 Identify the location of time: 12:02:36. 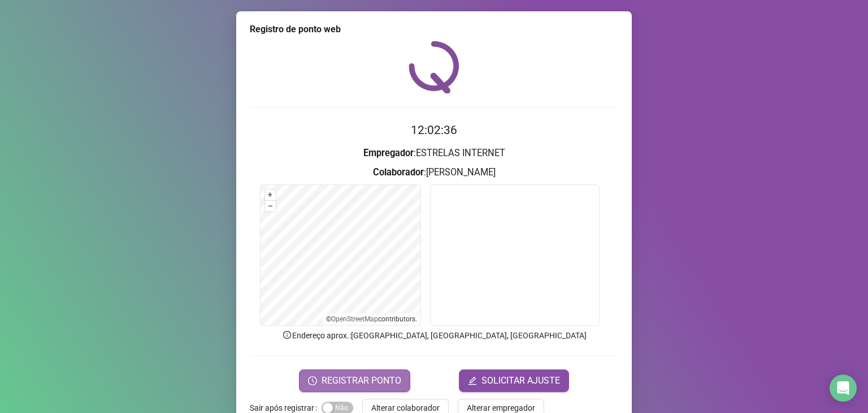
(434, 130).